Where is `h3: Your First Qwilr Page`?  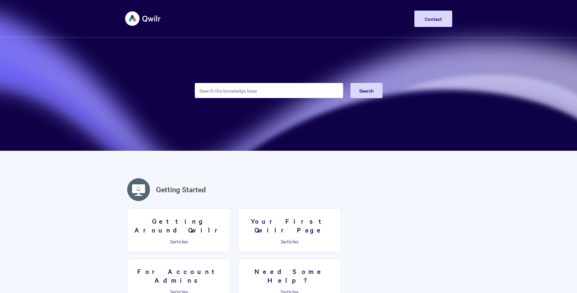
h3: Your First Qwilr Page is located at coordinates (289, 225).